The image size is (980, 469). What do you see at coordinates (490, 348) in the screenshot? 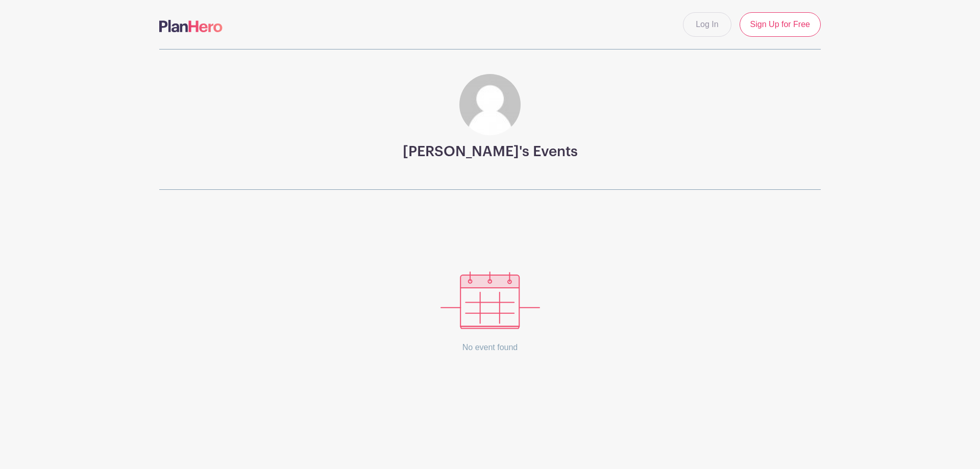
I see `p: No event found` at bounding box center [490, 348].